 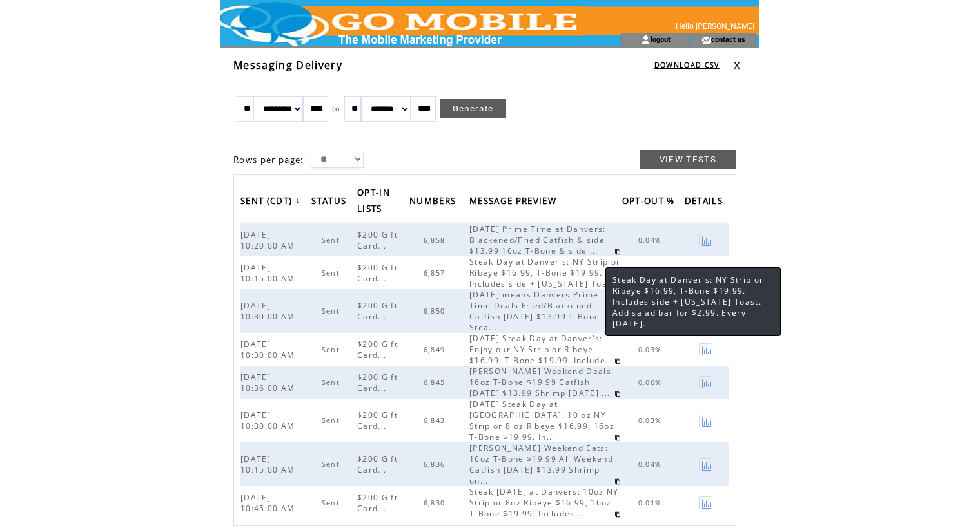 What do you see at coordinates (650, 202) in the screenshot?
I see `span: OPT-OUT %` at bounding box center [650, 202].